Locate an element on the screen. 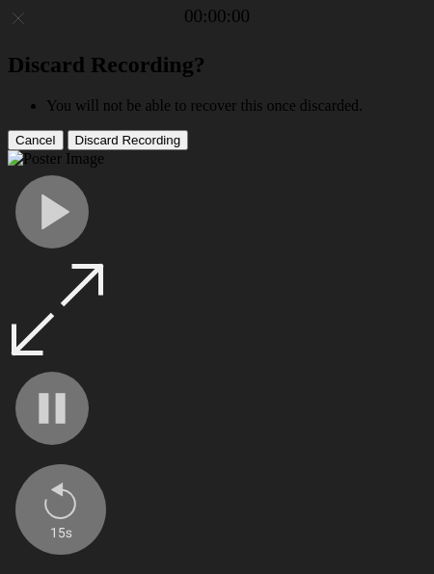 The image size is (434, 574). li: You will not be able to recover this once discarded. is located at coordinates (236, 106).